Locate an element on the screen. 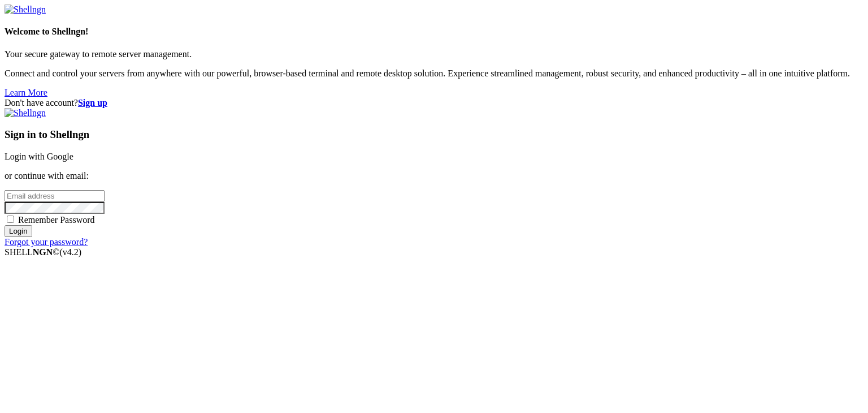 Image resolution: width=868 pixels, height=413 pixels. div: Don't have account? is located at coordinates (434, 103).